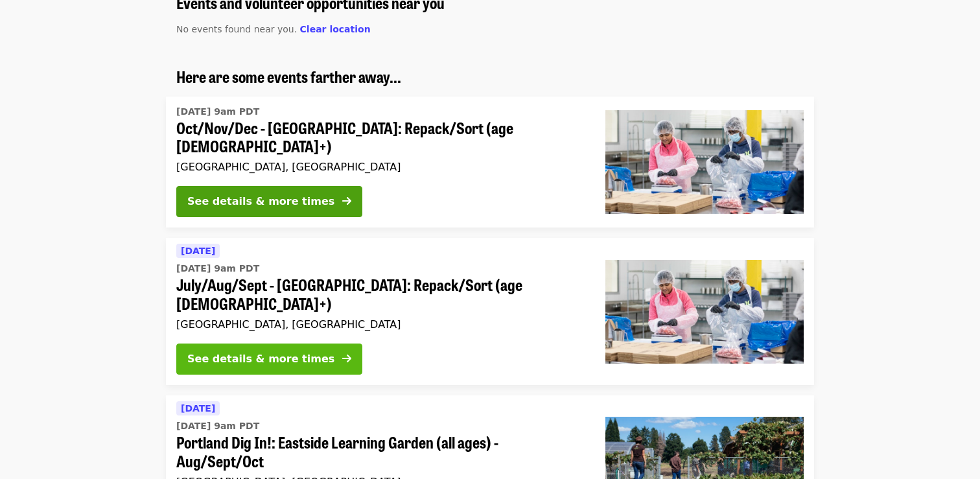  I want to click on span: No events found near you., so click(237, 29).